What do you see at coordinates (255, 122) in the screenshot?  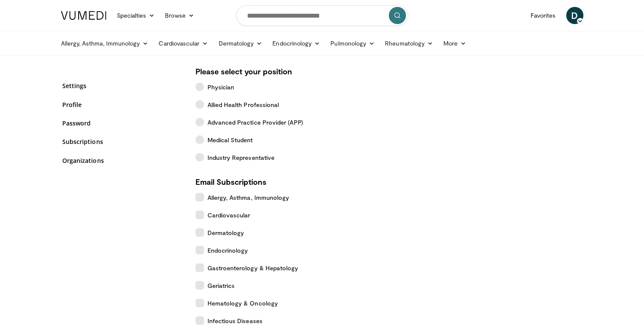 I see `span: Advanced Practice Provider (APP)` at bounding box center [255, 122].